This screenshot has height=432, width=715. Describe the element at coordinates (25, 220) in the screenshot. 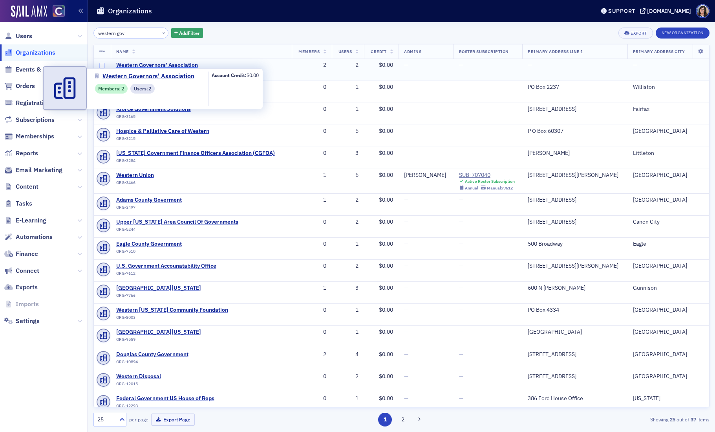

I see `a: E-Learning` at that location.